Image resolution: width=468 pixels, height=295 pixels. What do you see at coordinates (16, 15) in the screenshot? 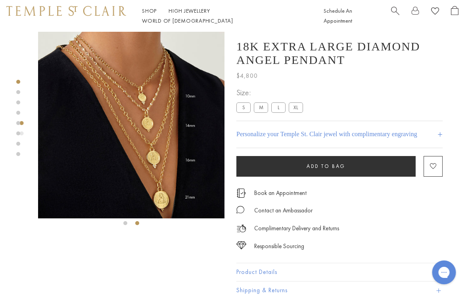
I see `button: Gorgias live chat` at bounding box center [16, 15].